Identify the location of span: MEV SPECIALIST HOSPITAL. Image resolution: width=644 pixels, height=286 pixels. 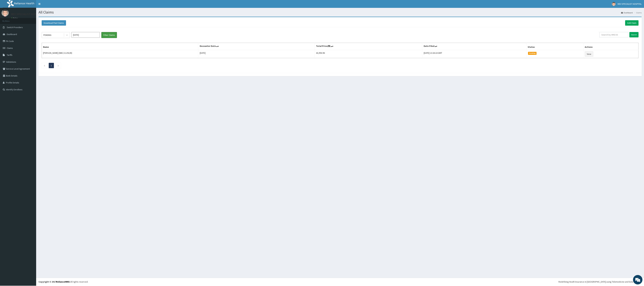
(630, 4).